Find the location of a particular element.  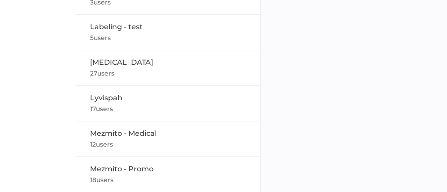

span: 12 users is located at coordinates (101, 145).